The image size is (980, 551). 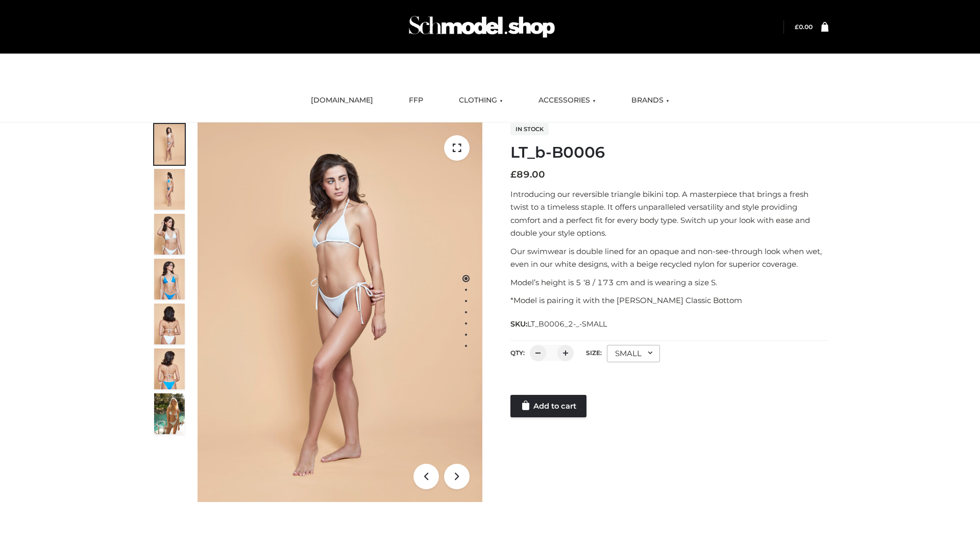 What do you see at coordinates (170, 369) in the screenshot?
I see `img: ArielClassicBikiniTop_CloudNine_AzureSky_OW114ECO_8-scaled.jpg` at bounding box center [170, 369].